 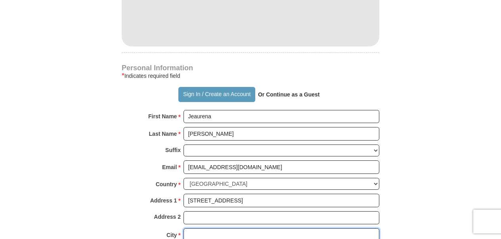 What do you see at coordinates (173, 150) in the screenshot?
I see `strong: Suffix` at bounding box center [173, 150].